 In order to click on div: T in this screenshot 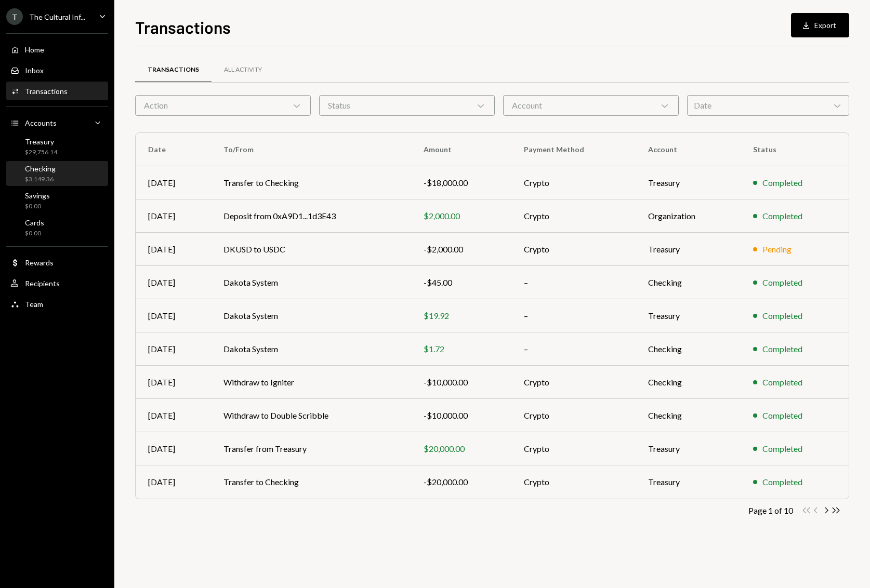, I will do `click(14, 16)`.